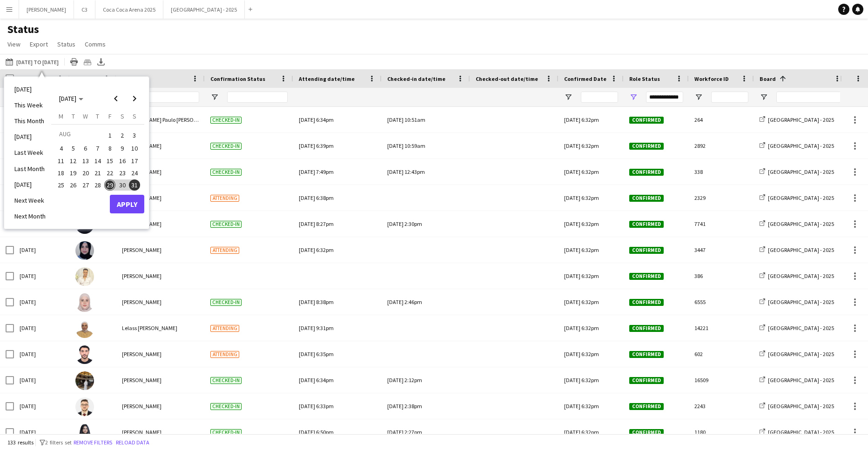 Image resolution: width=868 pixels, height=450 pixels. Describe the element at coordinates (95, 44) in the screenshot. I see `span: Comms` at that location.